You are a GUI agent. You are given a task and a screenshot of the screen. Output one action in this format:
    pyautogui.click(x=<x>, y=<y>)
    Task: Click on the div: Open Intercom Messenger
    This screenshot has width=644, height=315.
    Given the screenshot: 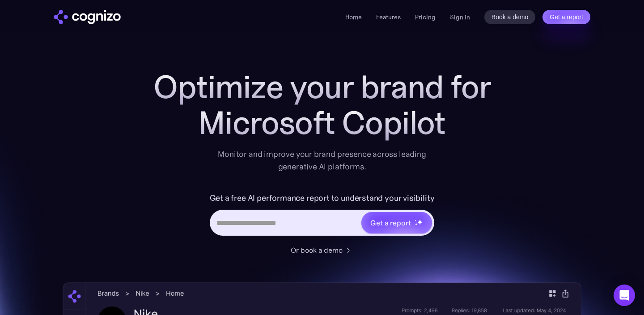 What is the action you would take?
    pyautogui.click(x=624, y=295)
    